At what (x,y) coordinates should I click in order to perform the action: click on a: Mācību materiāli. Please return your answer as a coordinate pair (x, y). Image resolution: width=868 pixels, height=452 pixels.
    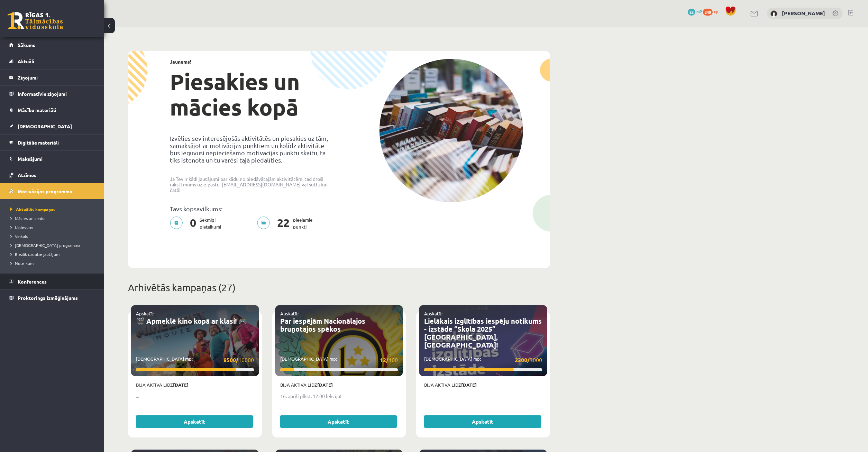
    Looking at the image, I should click on (52, 110).